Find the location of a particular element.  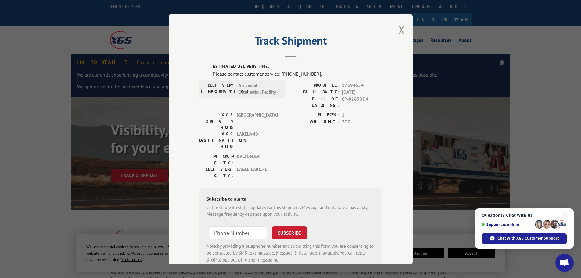

span: Close chat is located at coordinates (566, 215).